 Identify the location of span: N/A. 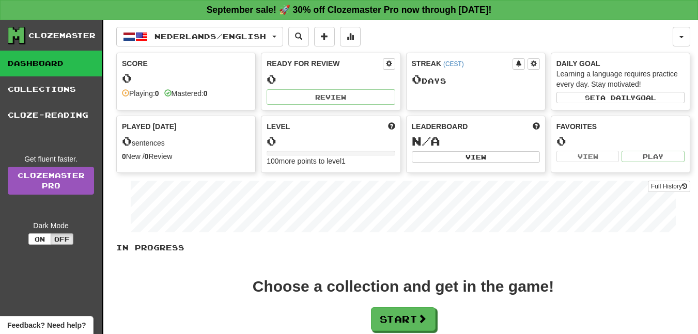
(426, 141).